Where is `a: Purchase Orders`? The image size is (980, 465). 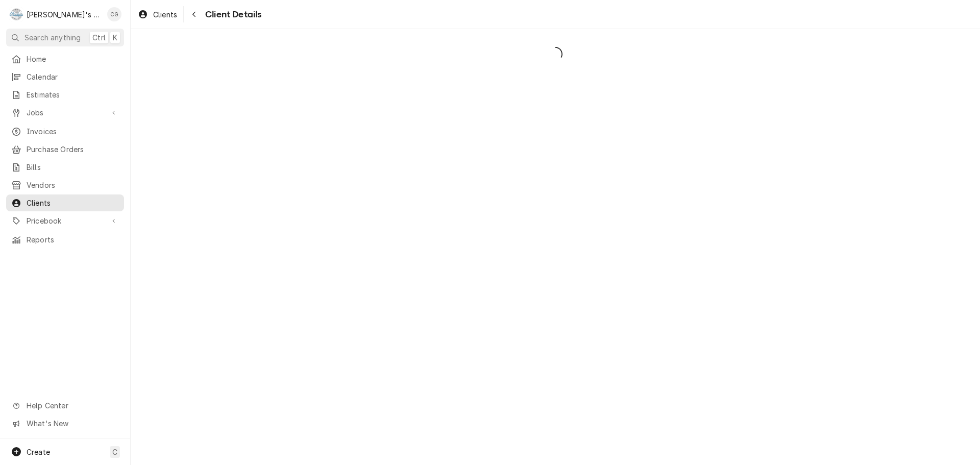 a: Purchase Orders is located at coordinates (65, 149).